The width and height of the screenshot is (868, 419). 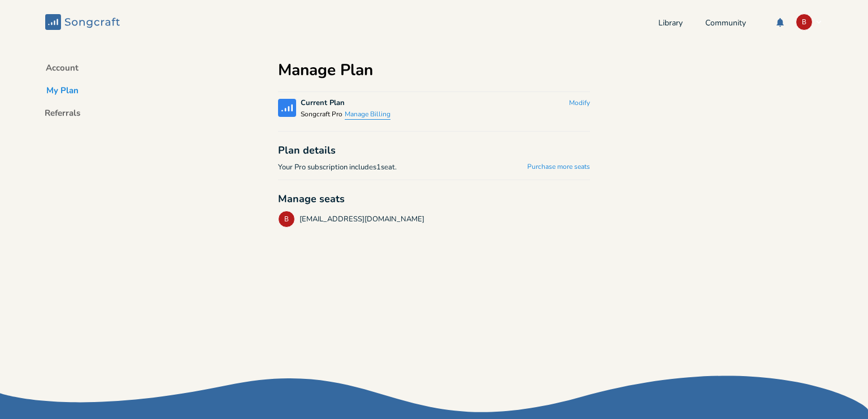 What do you see at coordinates (725, 24) in the screenshot?
I see `a: Community` at bounding box center [725, 24].